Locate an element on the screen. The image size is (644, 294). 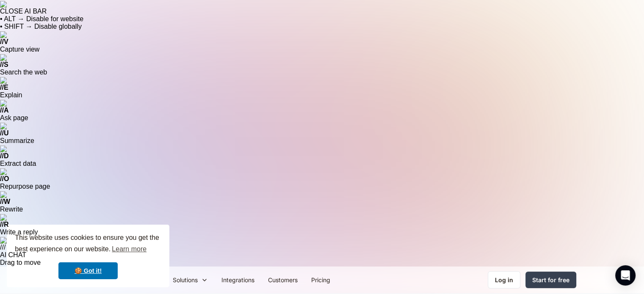
a: Log in is located at coordinates (504, 280).